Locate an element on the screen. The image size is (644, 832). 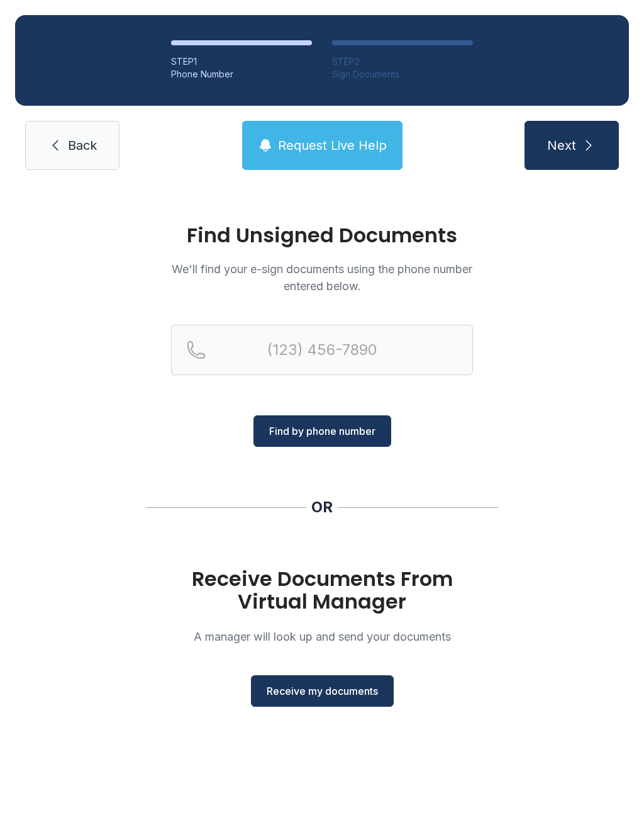
p: We'll find your e-sign documents using the phone number entered below. is located at coordinates (322, 277).